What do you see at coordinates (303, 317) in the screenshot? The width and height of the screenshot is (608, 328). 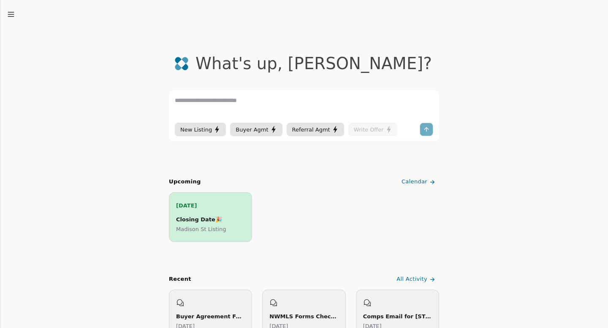 I see `div: NWMLS Forms Checklist Overview` at bounding box center [303, 317].